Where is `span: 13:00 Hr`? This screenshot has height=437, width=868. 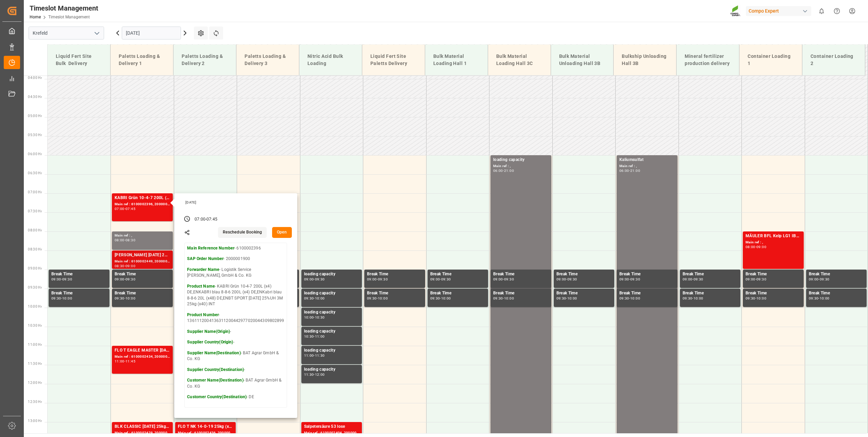
span: 13:00 Hr is located at coordinates (35, 421).